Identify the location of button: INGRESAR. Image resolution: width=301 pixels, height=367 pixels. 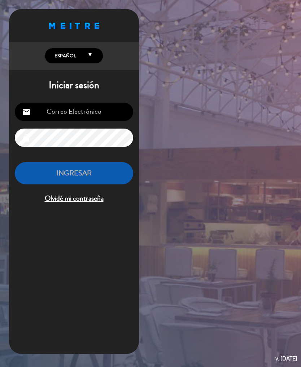
(74, 173).